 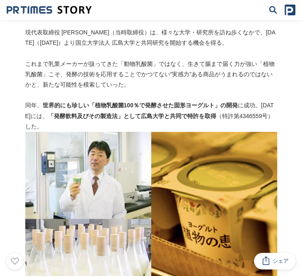 I want to click on a: prtimes, so click(x=290, y=10).